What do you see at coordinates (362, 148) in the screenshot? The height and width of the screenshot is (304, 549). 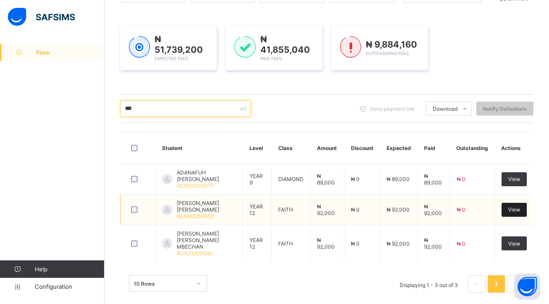 I see `th: Discount` at bounding box center [362, 148].